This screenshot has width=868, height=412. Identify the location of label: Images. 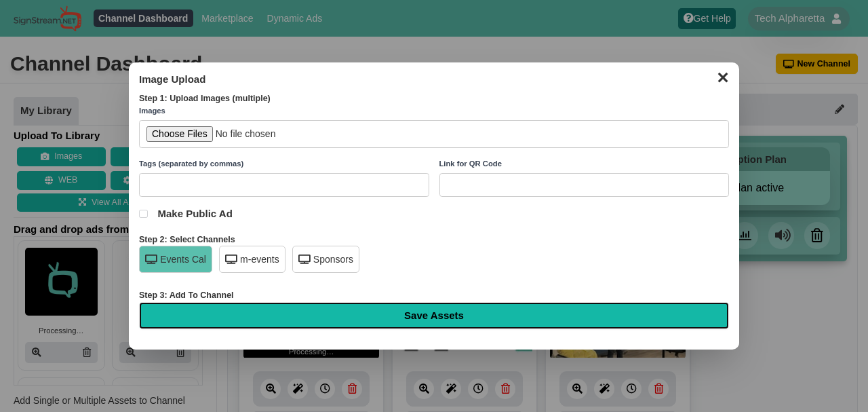
(434, 112).